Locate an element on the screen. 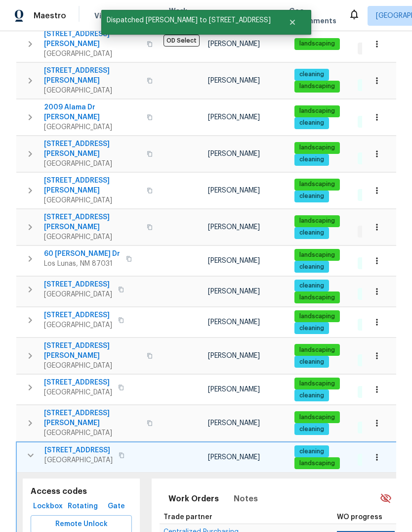 Image resolution: width=412 pixels, height=532 pixels. span: OD Select is located at coordinates (181, 40).